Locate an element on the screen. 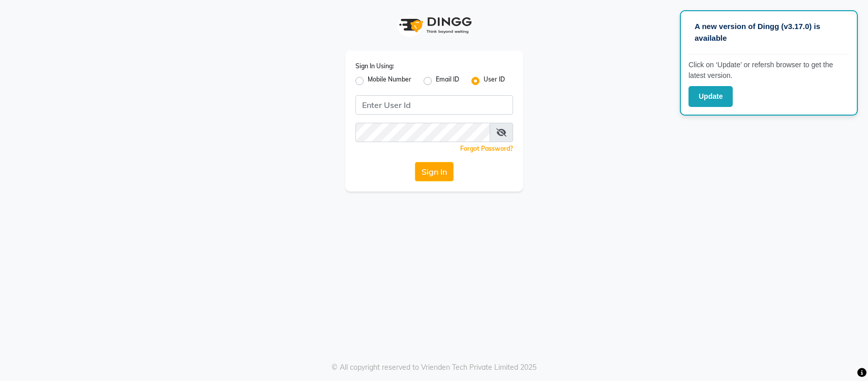  a: Forgot Password? is located at coordinates (486, 148).